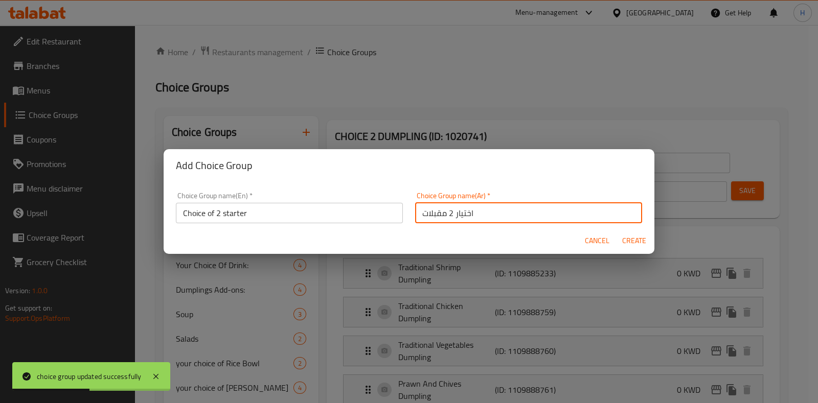  I want to click on h2: Add Choice Group, so click(409, 166).